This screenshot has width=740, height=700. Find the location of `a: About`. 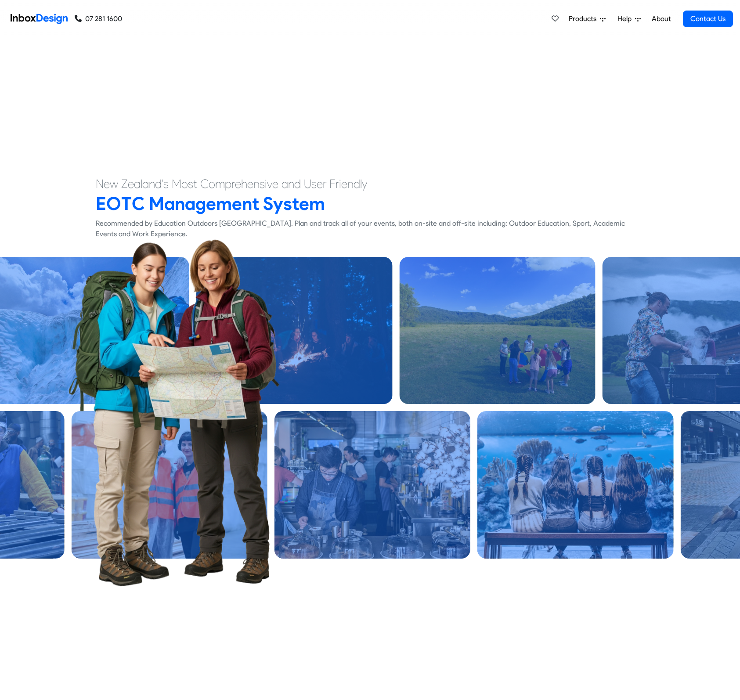

a: About is located at coordinates (661, 19).